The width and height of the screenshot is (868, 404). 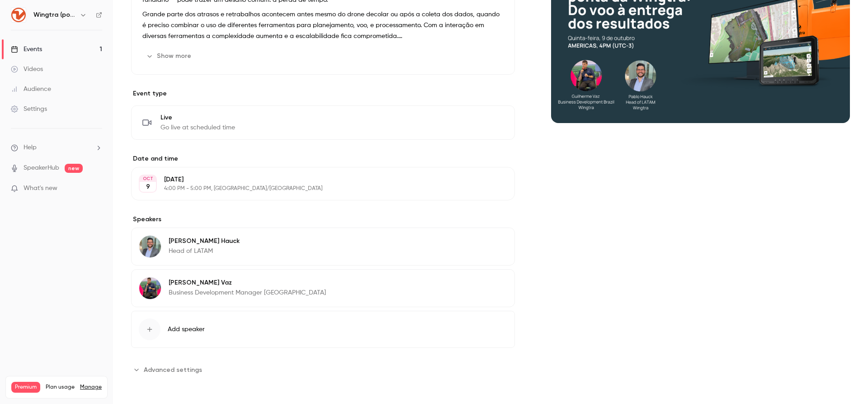 What do you see at coordinates (42, 168) in the screenshot?
I see `a: SpeakerHub` at bounding box center [42, 168].